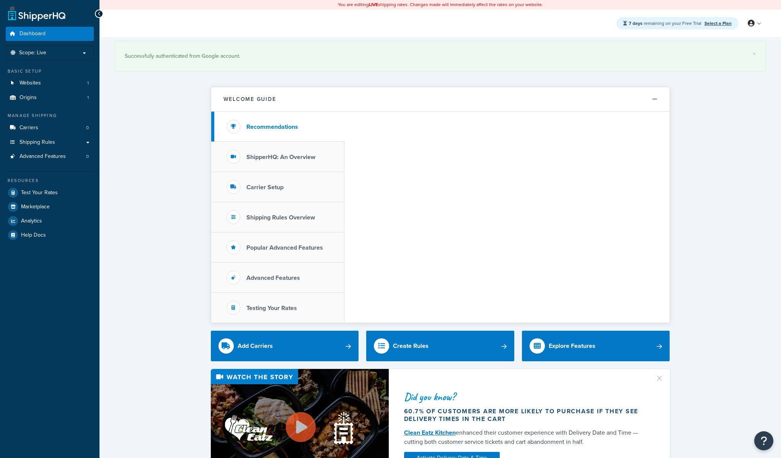 The height and width of the screenshot is (458, 781). Describe the element at coordinates (42, 156) in the screenshot. I see `span: Advanced Features` at that location.